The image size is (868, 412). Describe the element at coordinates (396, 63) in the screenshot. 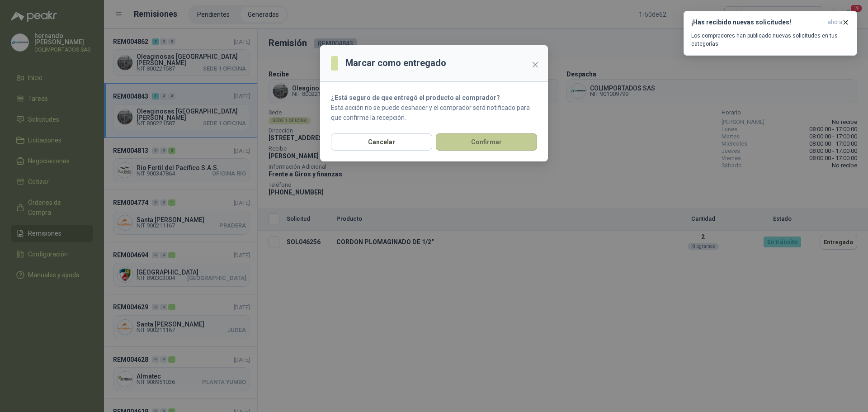

I see `h3: Marcar como entregado` at that location.